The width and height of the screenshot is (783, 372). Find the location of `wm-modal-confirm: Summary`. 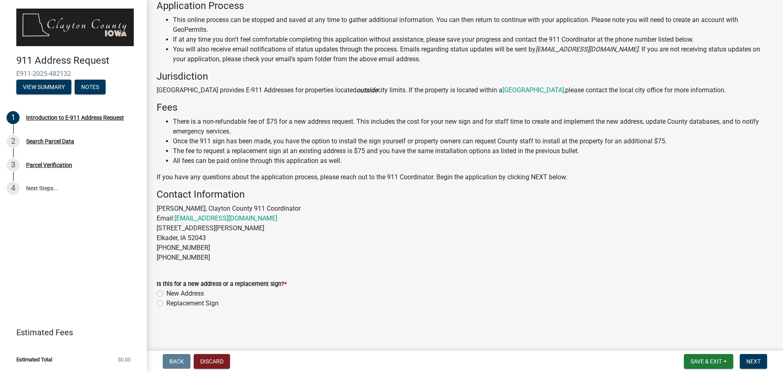

wm-modal-confirm: Summary is located at coordinates (44, 87).